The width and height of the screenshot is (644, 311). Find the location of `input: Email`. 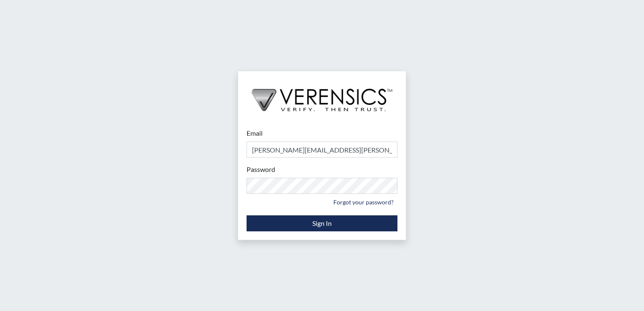

input: Email is located at coordinates (322, 149).